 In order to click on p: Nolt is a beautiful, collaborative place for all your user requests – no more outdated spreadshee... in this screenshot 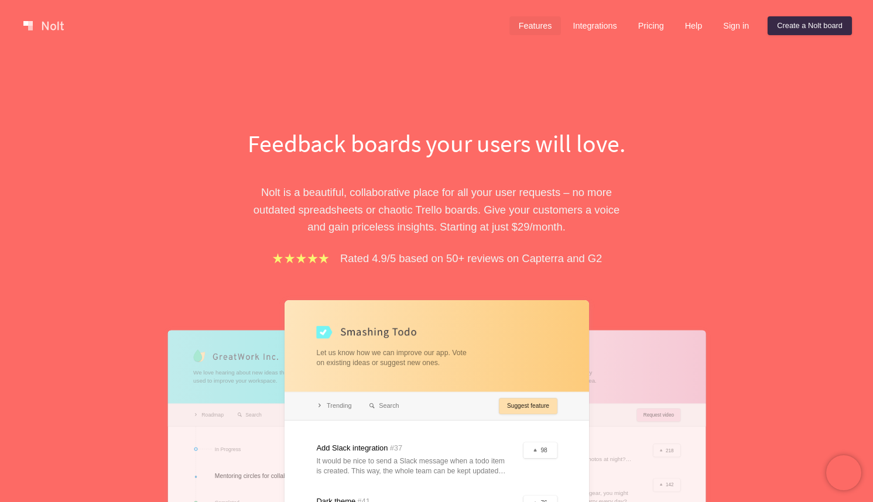, I will do `click(437, 210)`.